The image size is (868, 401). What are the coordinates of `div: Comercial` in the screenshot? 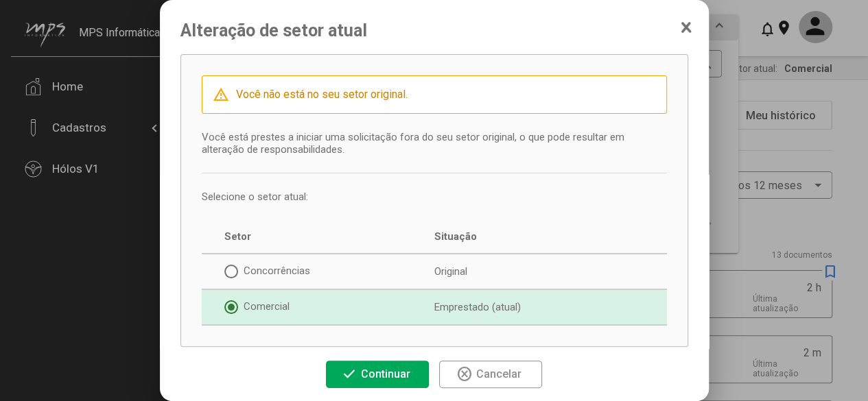 It's located at (328, 307).